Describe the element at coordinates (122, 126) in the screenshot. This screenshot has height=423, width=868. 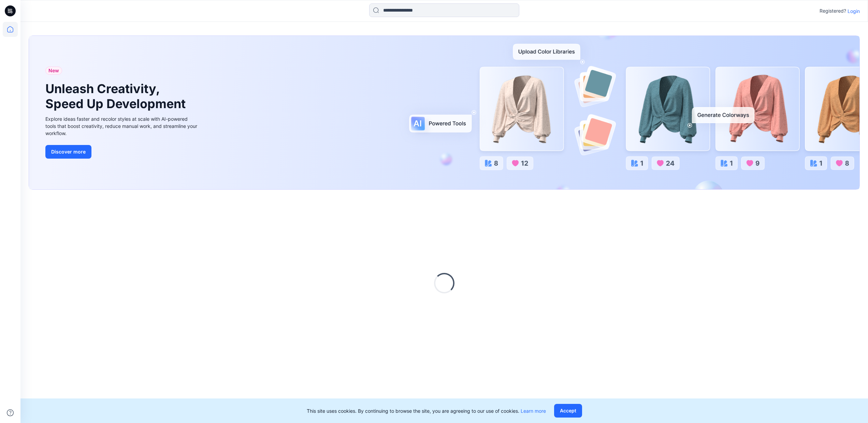
I see `div: Explore ideas faster and recolor styles at scale with AI-powered tools that boost creativity, red...` at that location.